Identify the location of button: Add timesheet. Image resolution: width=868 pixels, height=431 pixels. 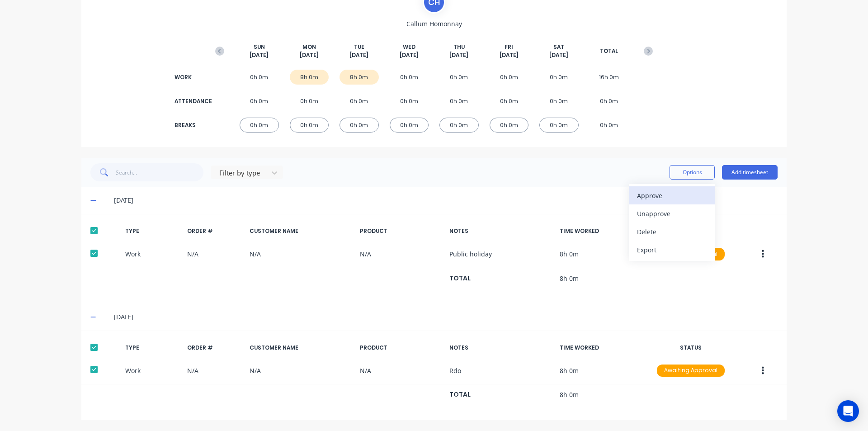
(749, 173).